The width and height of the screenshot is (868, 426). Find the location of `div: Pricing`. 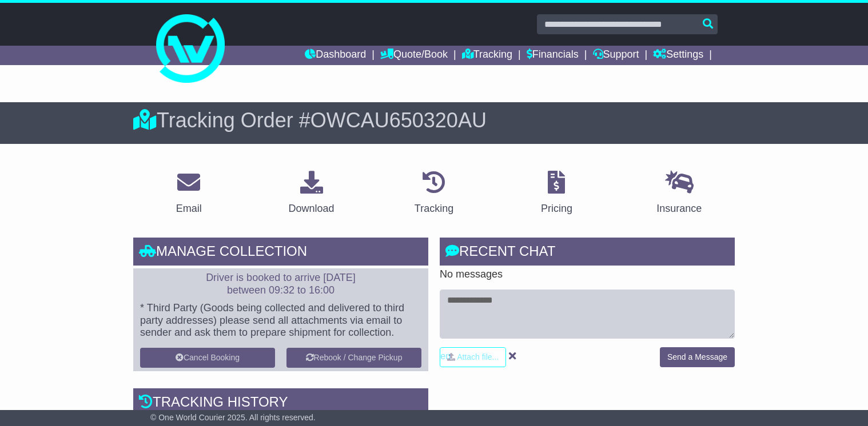

div: Pricing is located at coordinates (557, 209).